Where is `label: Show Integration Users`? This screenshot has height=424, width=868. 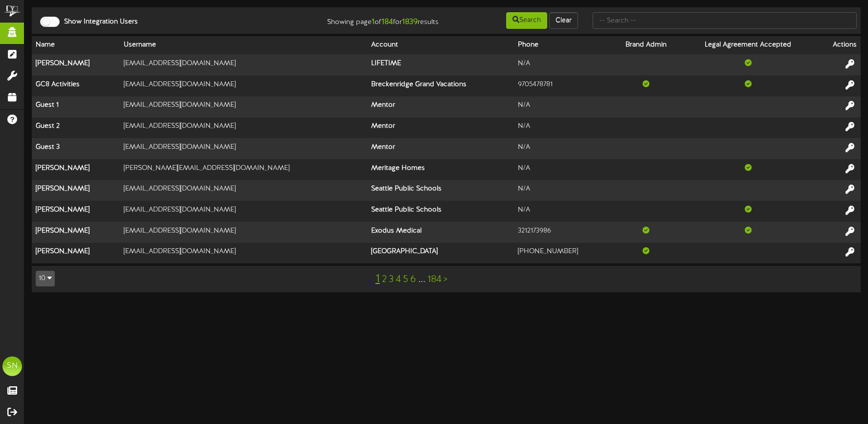 label: Show Integration Users is located at coordinates (98, 22).